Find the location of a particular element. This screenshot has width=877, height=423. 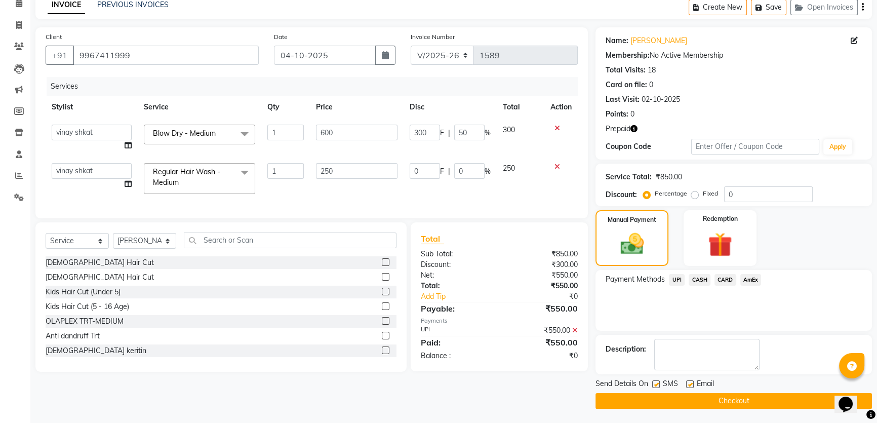

span: SMS is located at coordinates (670, 384).